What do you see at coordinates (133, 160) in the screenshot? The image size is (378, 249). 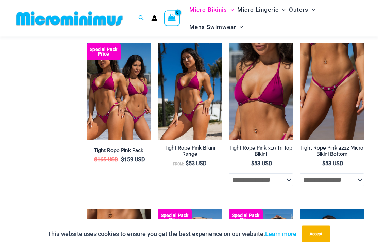 I see `bdi: 159 USD` at bounding box center [133, 160].